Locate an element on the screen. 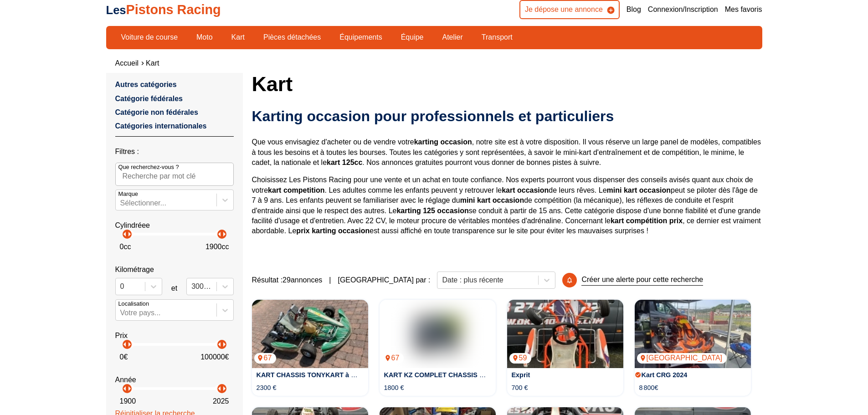 Image resolution: width=868 pixels, height=415 pixels. p: Localisation is located at coordinates (134, 304).